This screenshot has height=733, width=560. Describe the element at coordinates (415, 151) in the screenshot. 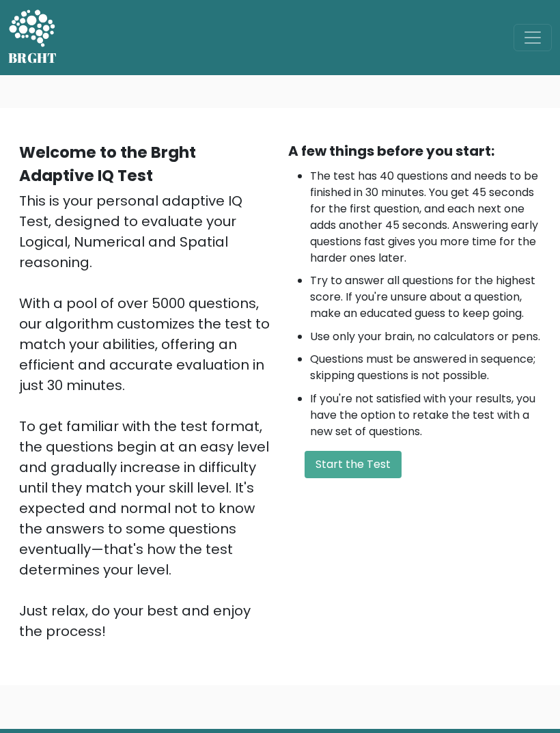

I see `div: A few things before you start:` at that location.